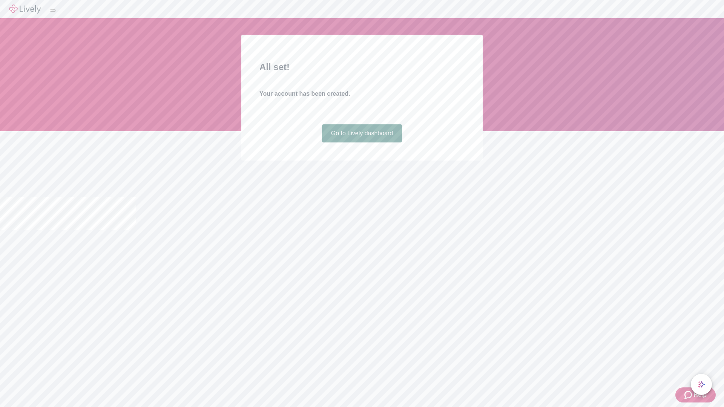 This screenshot has width=724, height=407. What do you see at coordinates (362, 67) in the screenshot?
I see `h2: All set!` at bounding box center [362, 67].